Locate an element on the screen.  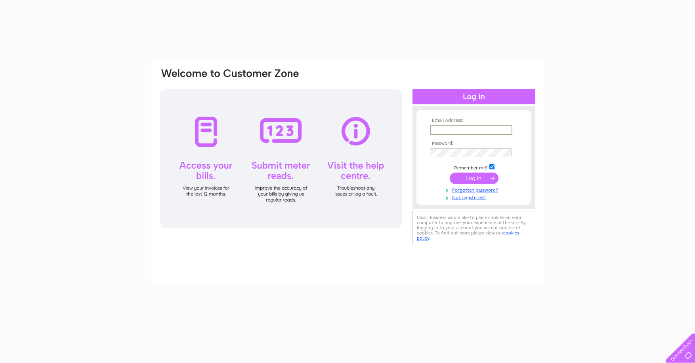
a: Not registered? is located at coordinates (475, 197).